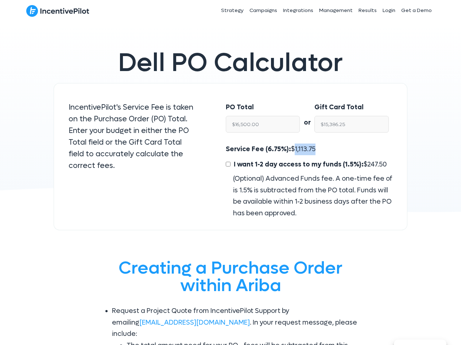 Image resolution: width=461 pixels, height=345 pixels. Describe the element at coordinates (339, 108) in the screenshot. I see `label: Gift Card Total` at that location.